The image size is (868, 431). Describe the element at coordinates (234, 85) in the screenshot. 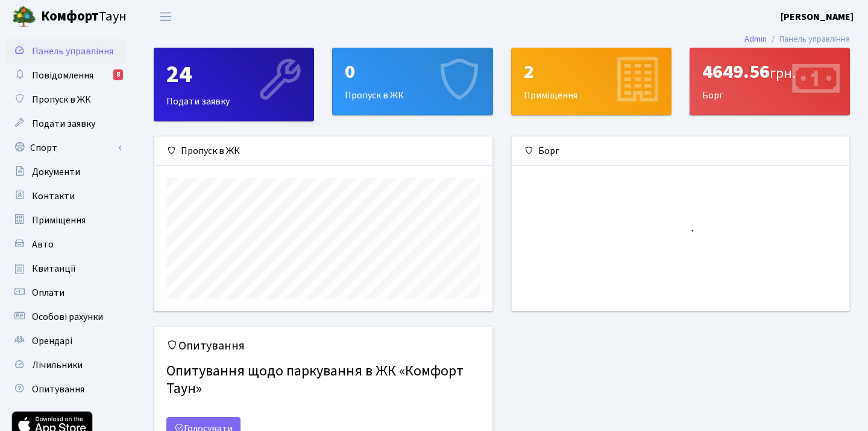

I see `div: Подати заявку` at that location.